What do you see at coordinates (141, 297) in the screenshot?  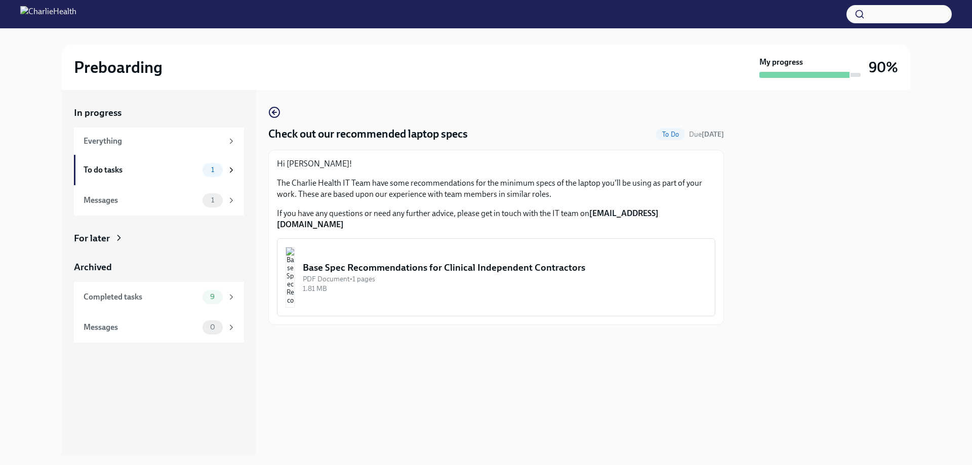 I see `div: Completed tasks` at bounding box center [141, 297].